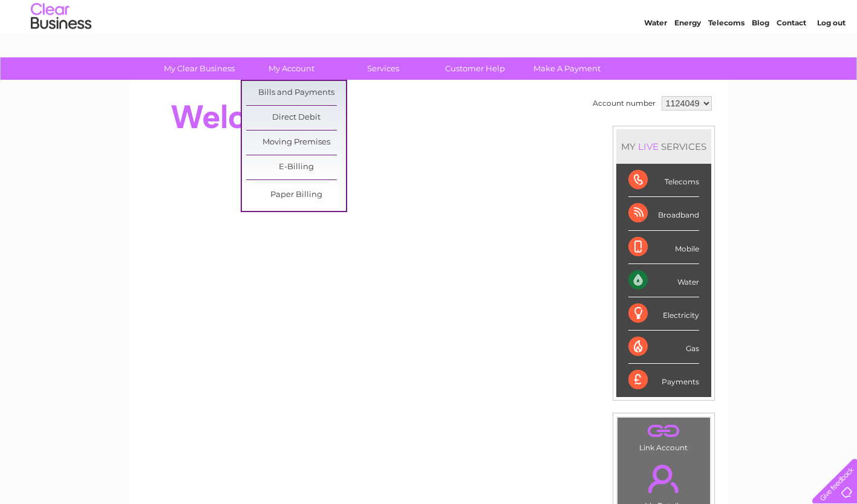 The width and height of the screenshot is (857, 504). What do you see at coordinates (664, 314) in the screenshot?
I see `div: Electricity` at bounding box center [664, 314].